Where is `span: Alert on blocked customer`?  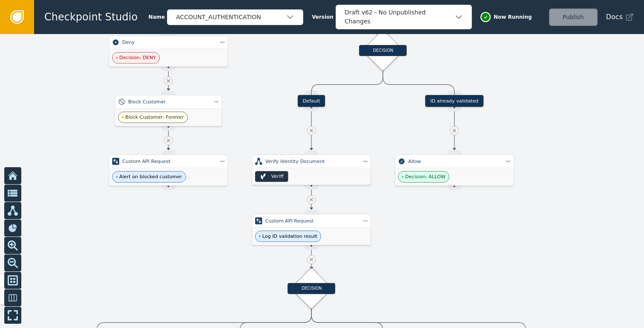 span: Alert on blocked customer is located at coordinates (151, 176).